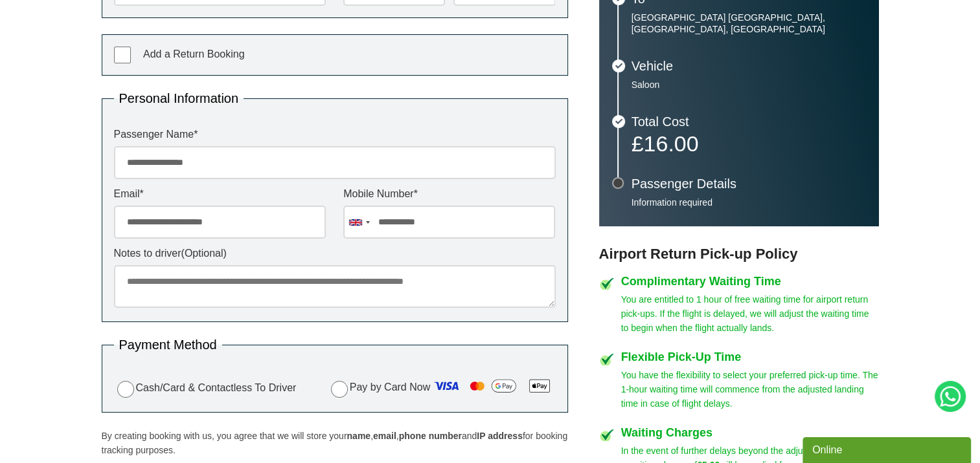 The height and width of the screenshot is (463, 980). Describe the element at coordinates (749, 66) in the screenshot. I see `h3: Vehicle` at that location.